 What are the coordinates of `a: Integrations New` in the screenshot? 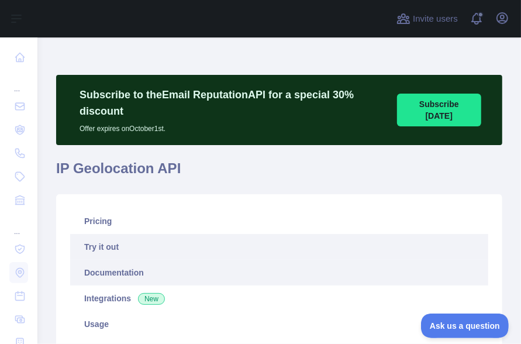 It's located at (279, 298).